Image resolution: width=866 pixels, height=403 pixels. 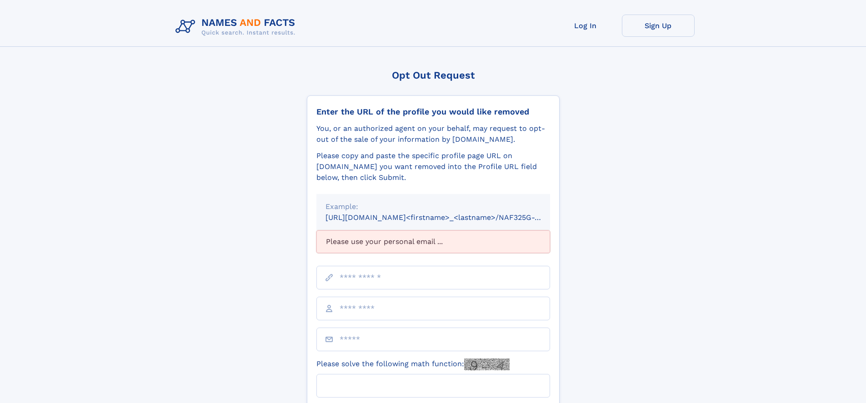 I want to click on label: Please solve the following math function:, so click(x=413, y=365).